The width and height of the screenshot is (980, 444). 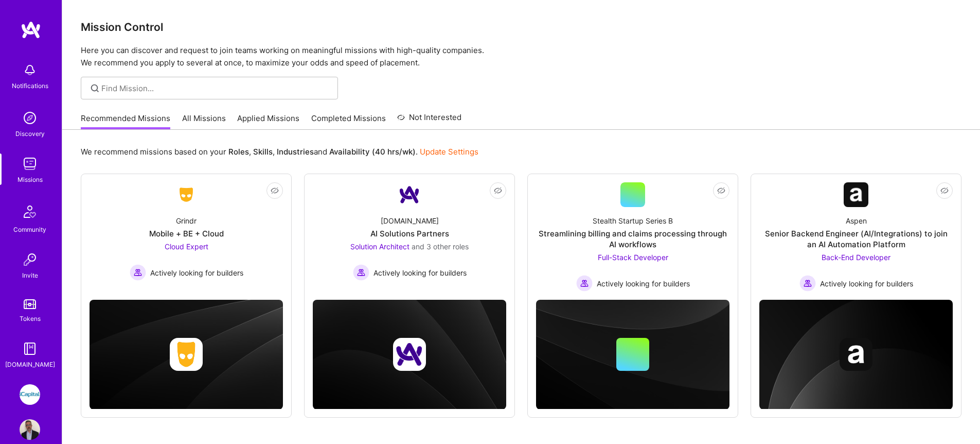 I want to click on div: Community, so click(x=30, y=230).